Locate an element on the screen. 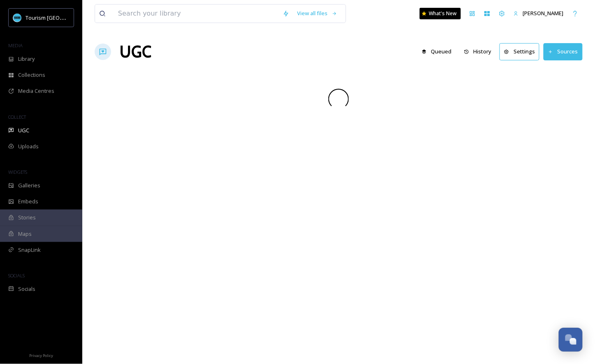  input: Search your library is located at coordinates (197, 13).